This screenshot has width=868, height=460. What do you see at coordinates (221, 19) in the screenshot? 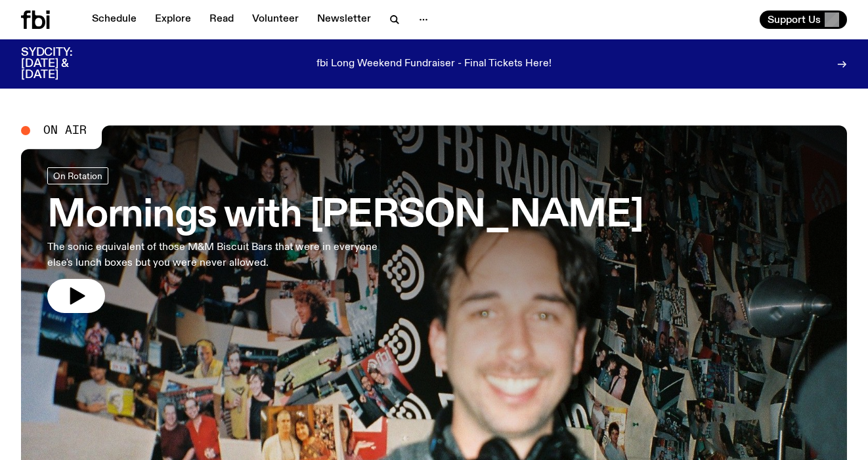
I see `a: Read` at bounding box center [221, 19].